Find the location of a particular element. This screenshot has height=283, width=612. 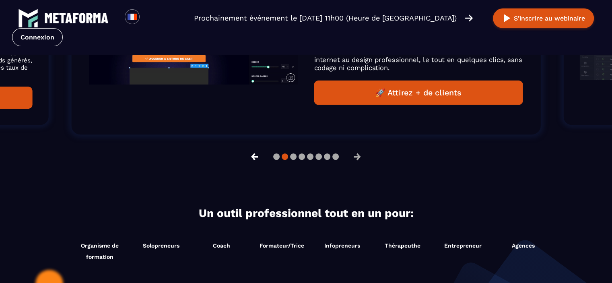

button: 🚀 Attirez + de clients is located at coordinates (418, 93).